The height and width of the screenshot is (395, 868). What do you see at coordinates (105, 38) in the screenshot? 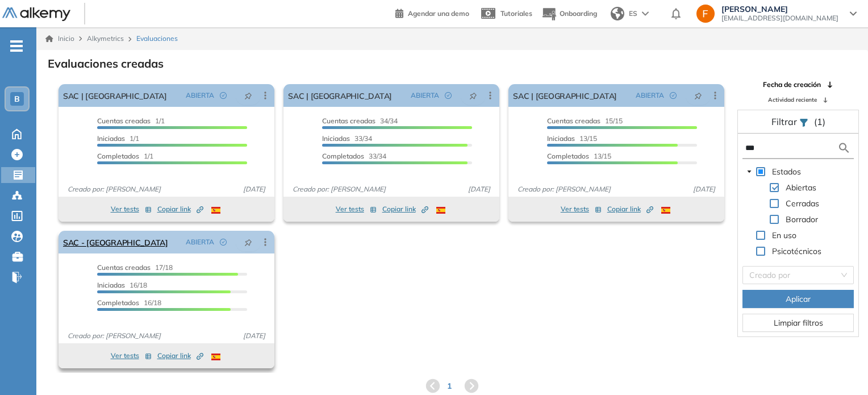
I see `span: Alkymetrics` at bounding box center [105, 38].